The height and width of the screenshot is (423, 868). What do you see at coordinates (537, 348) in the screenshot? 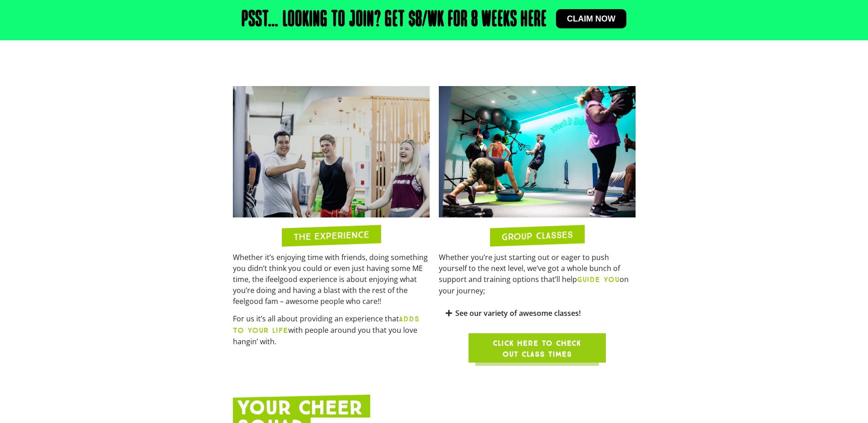
I see `a: Click here to check out class times` at bounding box center [537, 348].